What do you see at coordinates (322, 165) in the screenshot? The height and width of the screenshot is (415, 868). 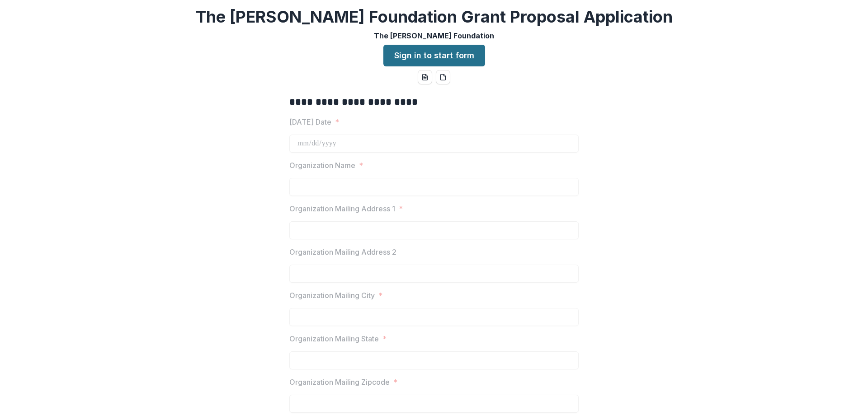 I see `p: Organization Name` at bounding box center [322, 165].